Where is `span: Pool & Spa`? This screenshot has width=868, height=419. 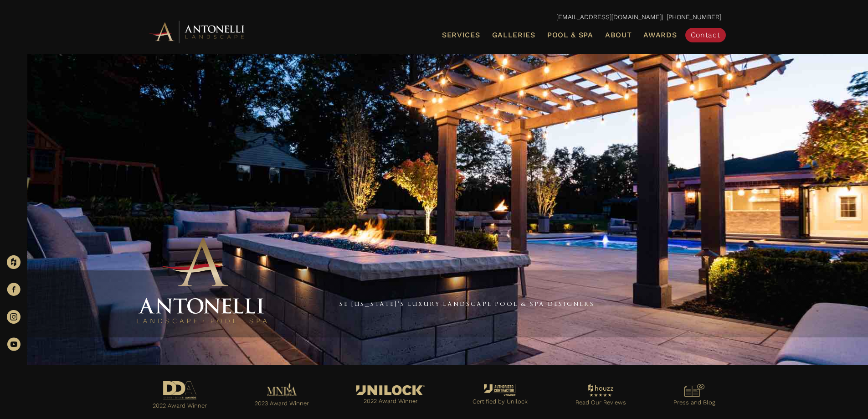
span: Pool & Spa is located at coordinates (570, 35).